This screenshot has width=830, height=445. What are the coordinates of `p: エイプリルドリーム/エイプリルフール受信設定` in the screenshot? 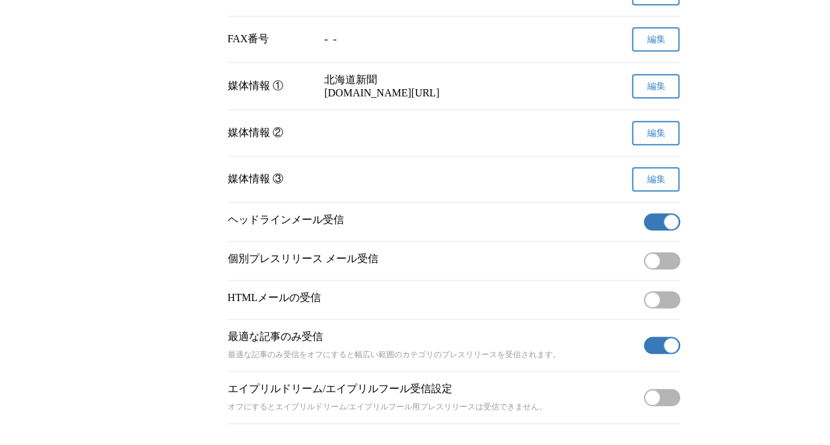 It's located at (433, 389).